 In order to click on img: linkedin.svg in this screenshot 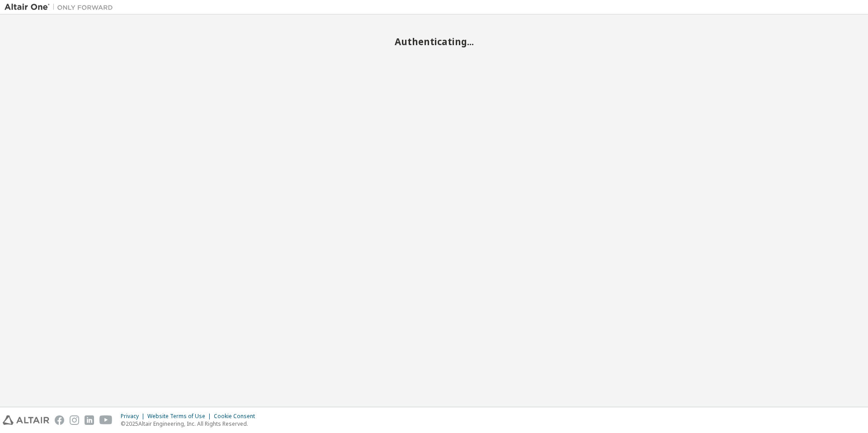, I will do `click(89, 420)`.